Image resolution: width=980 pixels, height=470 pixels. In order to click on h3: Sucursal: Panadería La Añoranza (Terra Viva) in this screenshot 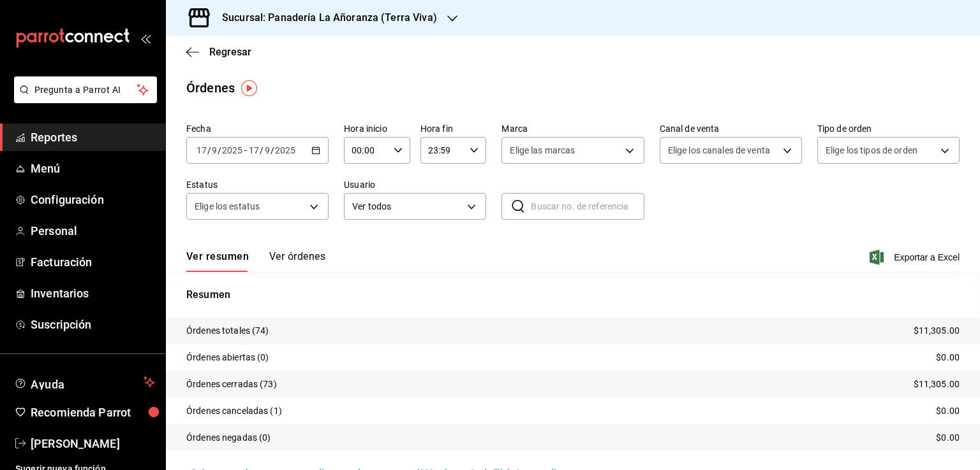, I will do `click(324, 18)`.